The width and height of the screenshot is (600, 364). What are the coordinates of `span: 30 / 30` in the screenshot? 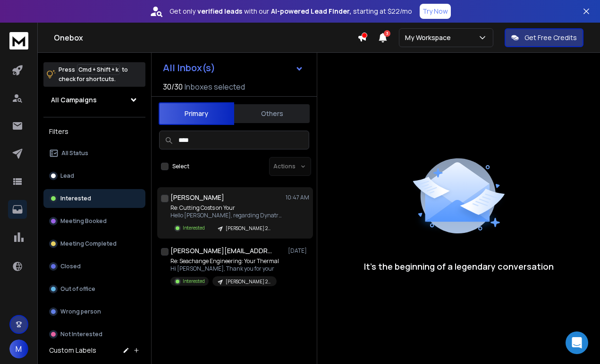 It's located at (173, 86).